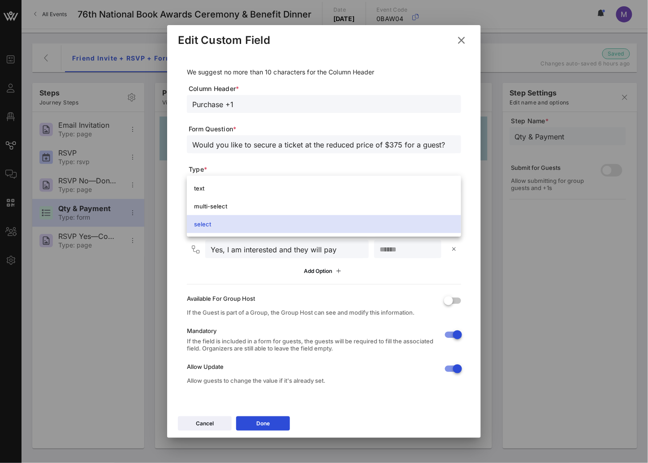  Describe the element at coordinates (324, 271) in the screenshot. I see `div: Add Option` at that location.